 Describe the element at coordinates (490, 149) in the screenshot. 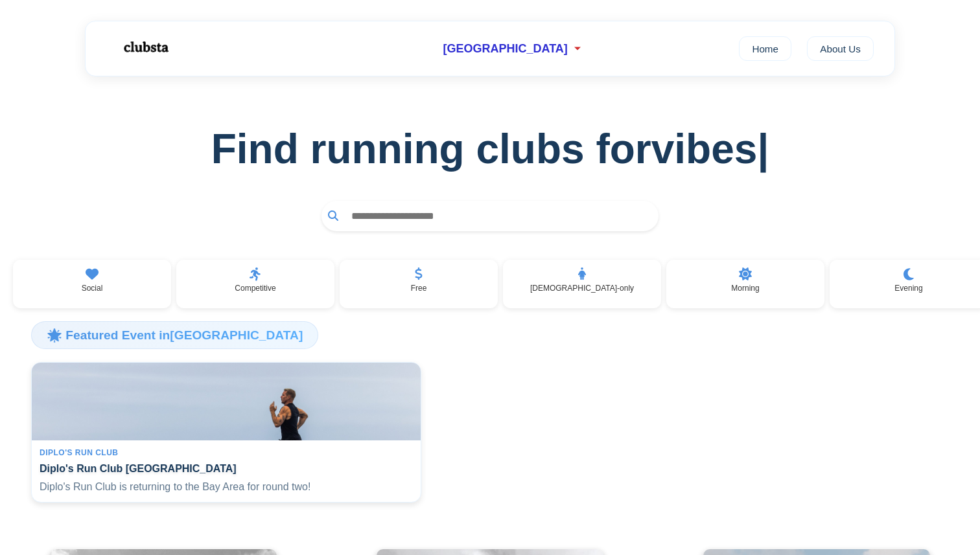

I see `h1: Find running clubs for` at that location.